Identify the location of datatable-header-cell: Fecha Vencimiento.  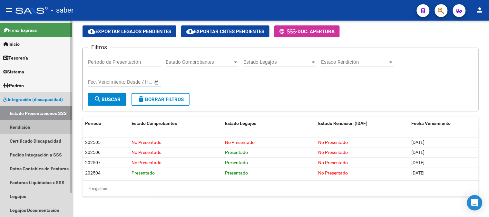
(444, 123).